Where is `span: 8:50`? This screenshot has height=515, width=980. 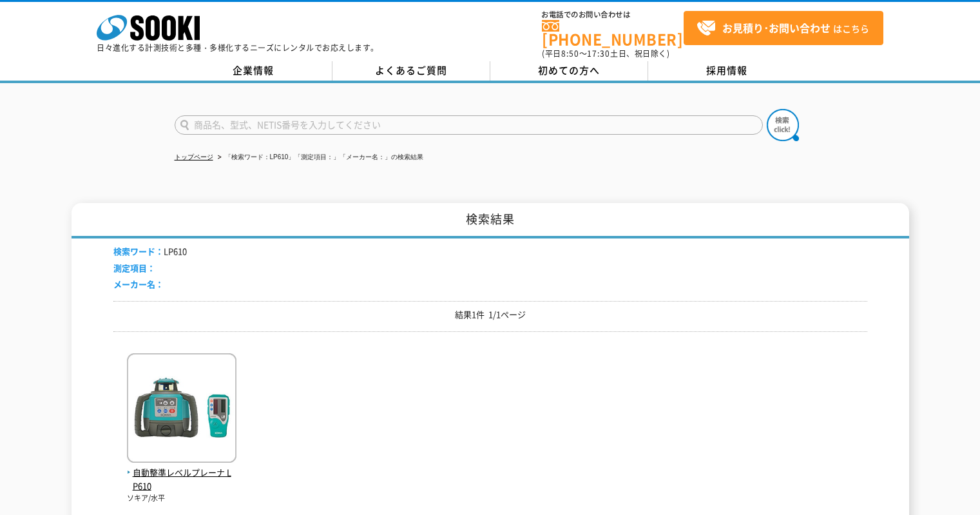
span: 8:50 is located at coordinates (570, 54).